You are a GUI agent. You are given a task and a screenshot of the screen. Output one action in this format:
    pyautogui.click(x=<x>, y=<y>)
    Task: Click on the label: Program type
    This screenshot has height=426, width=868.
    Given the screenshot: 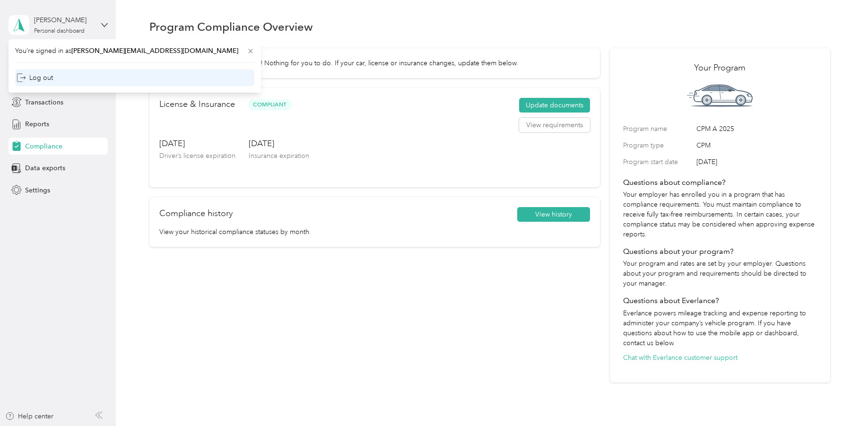 What is the action you would take?
    pyautogui.click(x=658, y=145)
    